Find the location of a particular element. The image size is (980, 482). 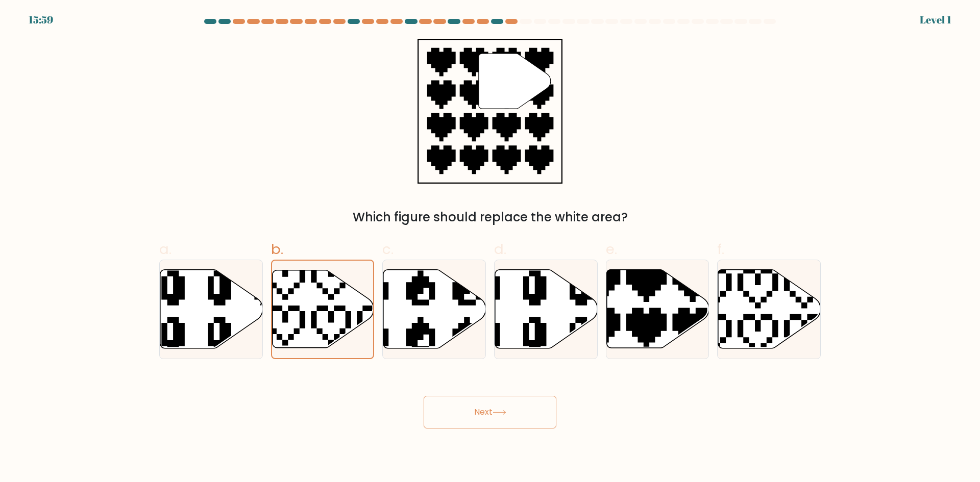

span: c. is located at coordinates (388, 249).